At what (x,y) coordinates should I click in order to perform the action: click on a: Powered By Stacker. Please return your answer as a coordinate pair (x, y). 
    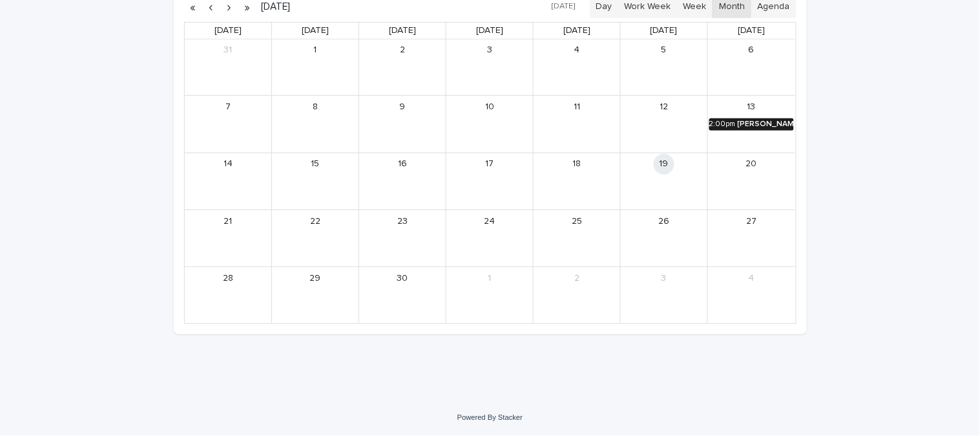
    Looking at the image, I should click on (490, 417).